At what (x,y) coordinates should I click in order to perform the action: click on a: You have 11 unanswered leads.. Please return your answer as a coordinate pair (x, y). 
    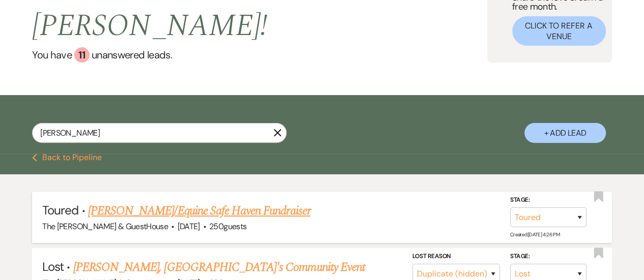
    Looking at the image, I should click on (259, 55).